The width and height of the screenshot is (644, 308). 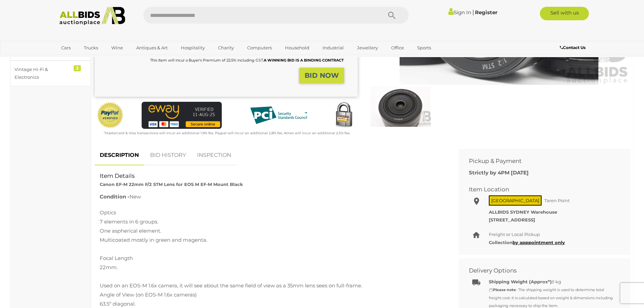 I want to click on img: PCI DSS compliant, so click(x=278, y=116).